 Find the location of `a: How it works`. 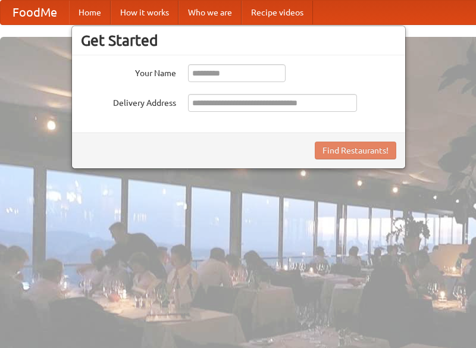

a: How it works is located at coordinates (145, 13).